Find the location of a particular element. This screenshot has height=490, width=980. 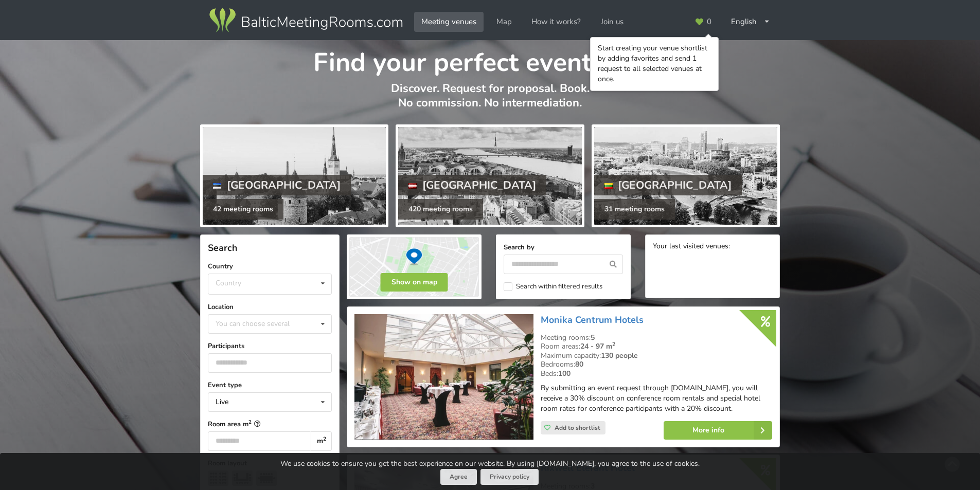

div: Live is located at coordinates (221, 403).